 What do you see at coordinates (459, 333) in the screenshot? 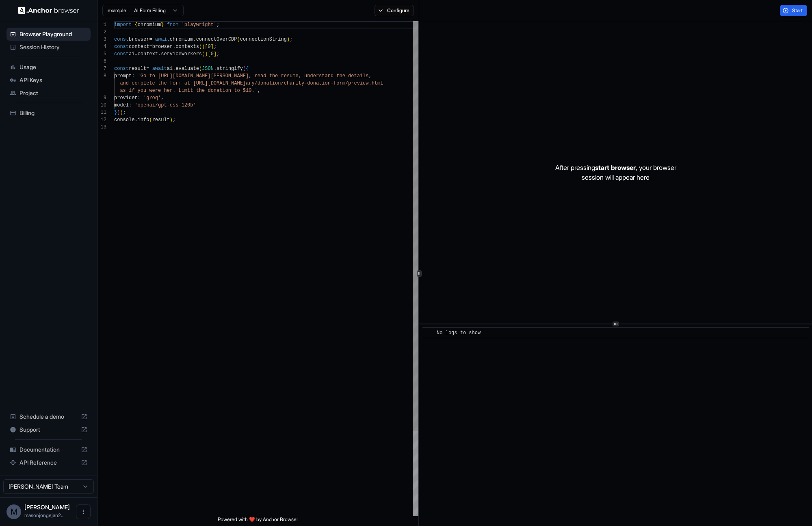
I see `span: No logs to show` at bounding box center [459, 333].